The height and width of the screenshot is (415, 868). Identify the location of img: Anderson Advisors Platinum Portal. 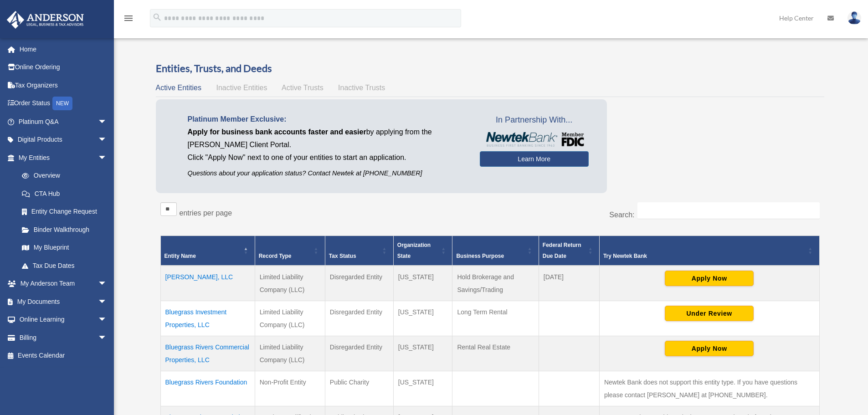
(45, 19).